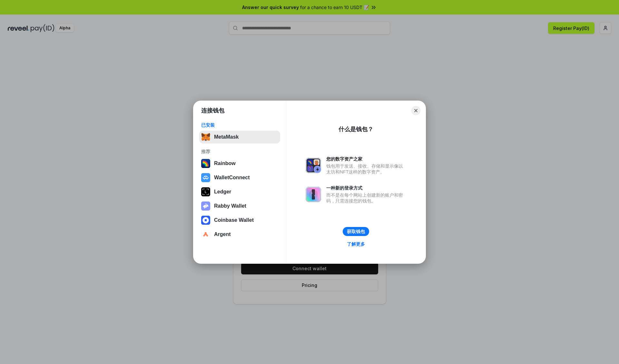 The width and height of the screenshot is (619, 364). What do you see at coordinates (240, 192) in the screenshot?
I see `button: Ledger` at bounding box center [240, 192].